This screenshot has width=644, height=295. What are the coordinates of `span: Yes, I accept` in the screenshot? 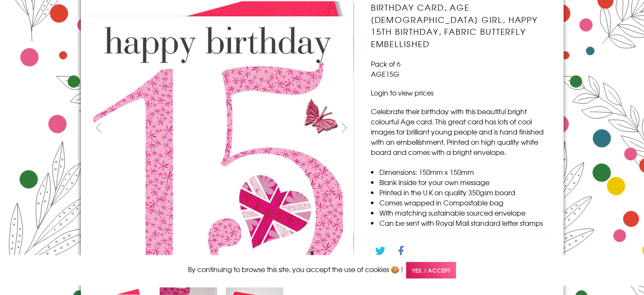 It's located at (431, 270).